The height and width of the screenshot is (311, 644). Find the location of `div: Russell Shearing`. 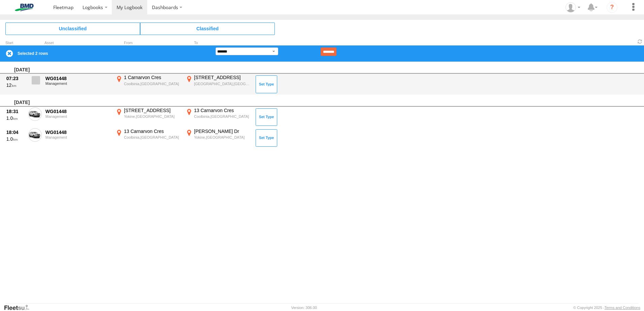

div: Russell Shearing is located at coordinates (573, 7).